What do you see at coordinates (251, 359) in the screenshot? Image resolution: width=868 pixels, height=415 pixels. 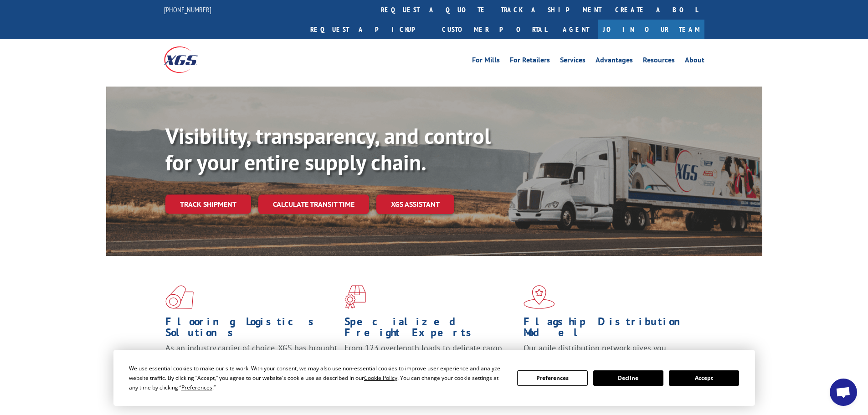 I see `span: As an industry carrier of choice, XGS has brought innovation and dedication to flooring logistics...` at bounding box center [251, 359].